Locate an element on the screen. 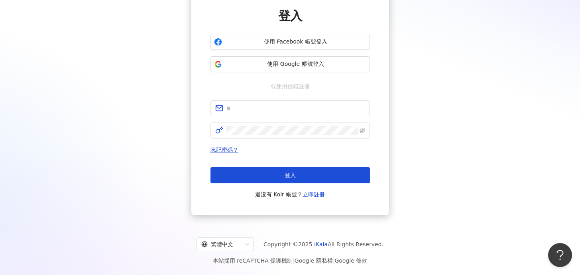 This screenshot has height=275, width=580. span: 還沒有 Kolr 帳號？ is located at coordinates (290, 194).